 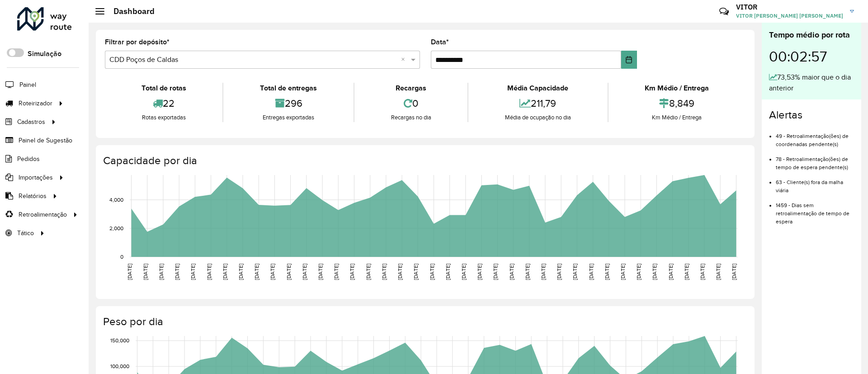 What do you see at coordinates (537, 88) in the screenshot?
I see `div: Média Capacidade` at bounding box center [537, 88].